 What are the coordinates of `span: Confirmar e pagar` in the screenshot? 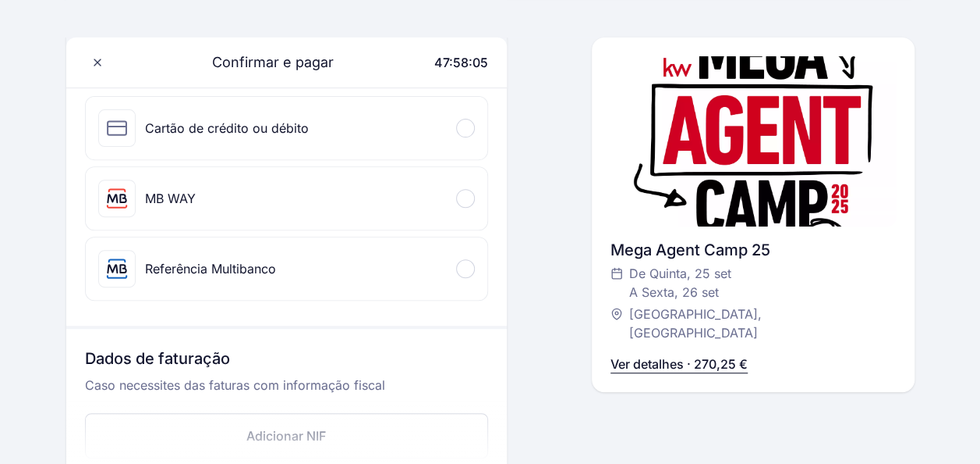 It's located at (264, 63).